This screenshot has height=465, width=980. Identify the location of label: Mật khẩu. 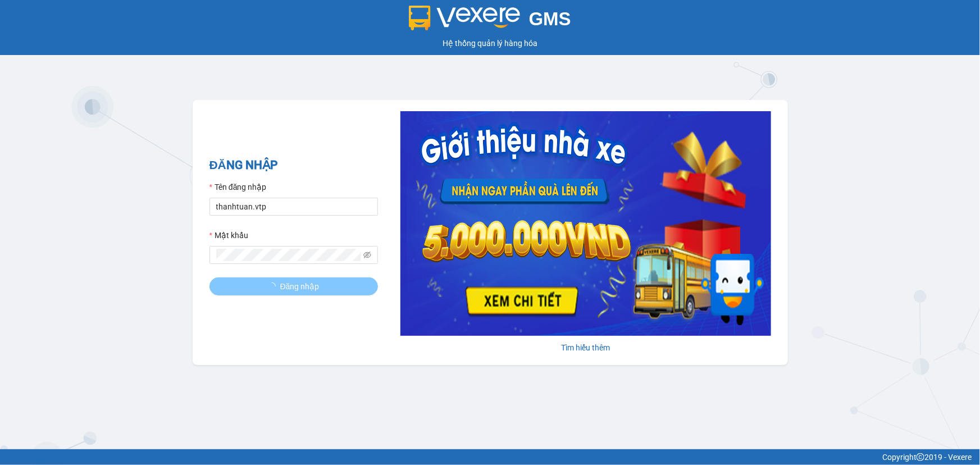
(229, 236).